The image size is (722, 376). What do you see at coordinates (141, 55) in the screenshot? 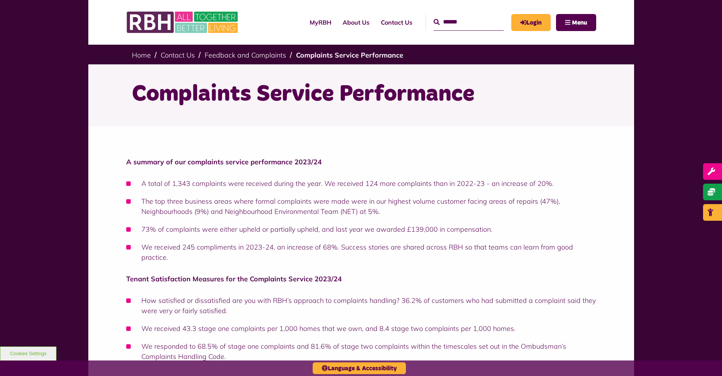
I see `a: Home` at bounding box center [141, 55].